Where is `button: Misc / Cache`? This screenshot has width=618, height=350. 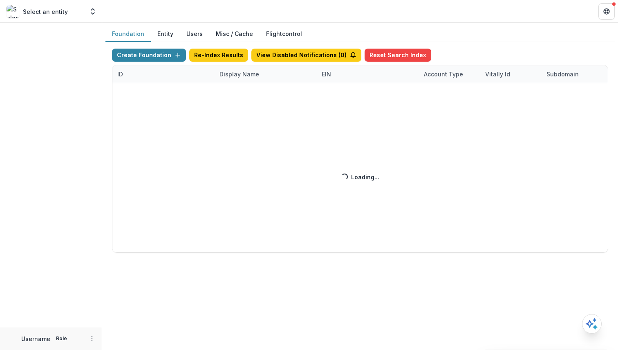
button: Misc / Cache is located at coordinates (234, 34).